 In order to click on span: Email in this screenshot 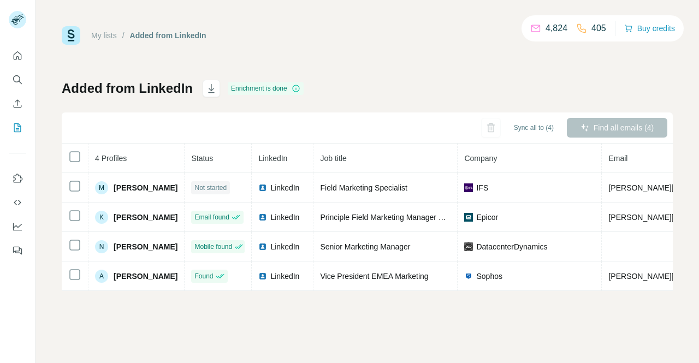, I will do `click(618, 158)`.